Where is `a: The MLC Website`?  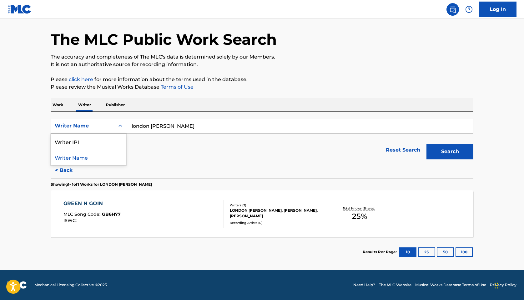
a: The MLC Website is located at coordinates (395, 285).